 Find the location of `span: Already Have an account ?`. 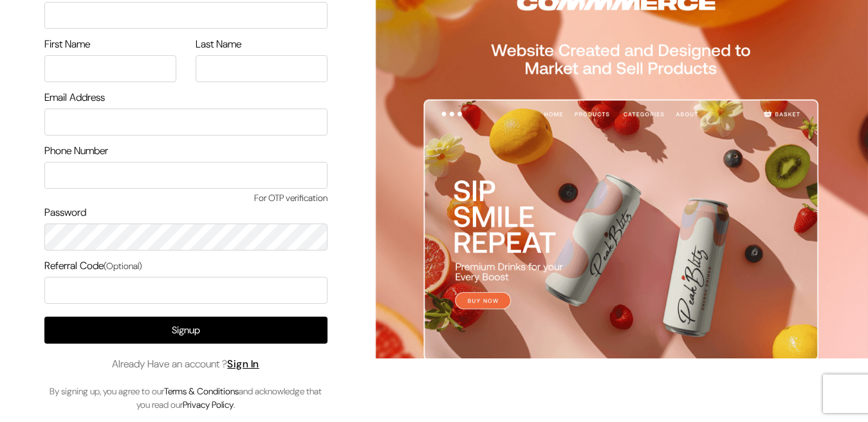

span: Already Have an account ? is located at coordinates (185, 364).